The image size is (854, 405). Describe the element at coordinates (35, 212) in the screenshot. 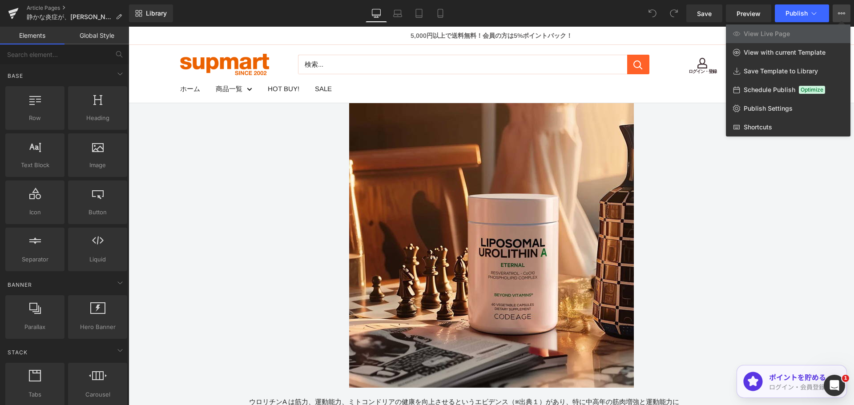

I see `span: Icon` at that location.